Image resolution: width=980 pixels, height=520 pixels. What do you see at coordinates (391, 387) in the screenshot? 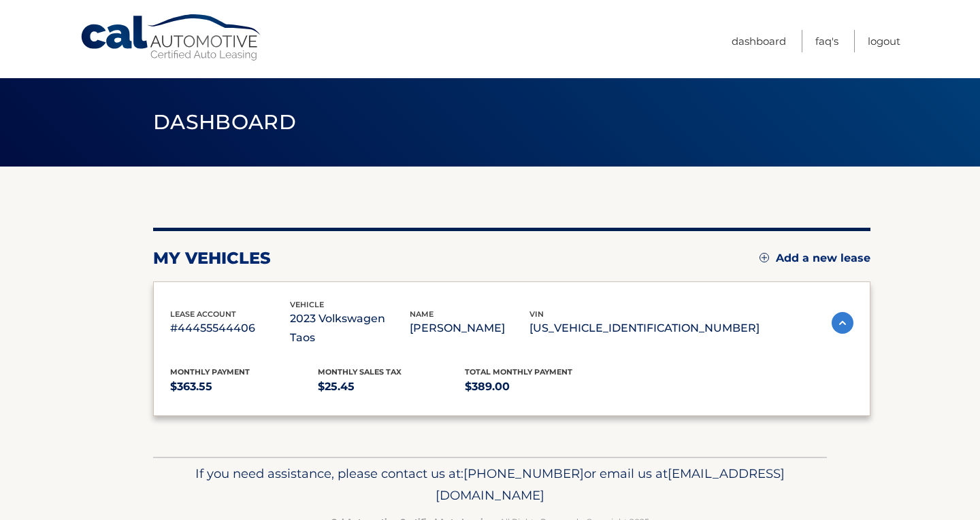
I see `p: $25.45` at bounding box center [391, 387].